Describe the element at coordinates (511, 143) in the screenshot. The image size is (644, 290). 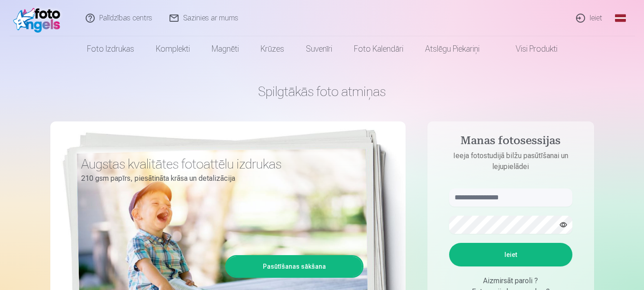
I see `h4: Manas fotosessijas` at that location.